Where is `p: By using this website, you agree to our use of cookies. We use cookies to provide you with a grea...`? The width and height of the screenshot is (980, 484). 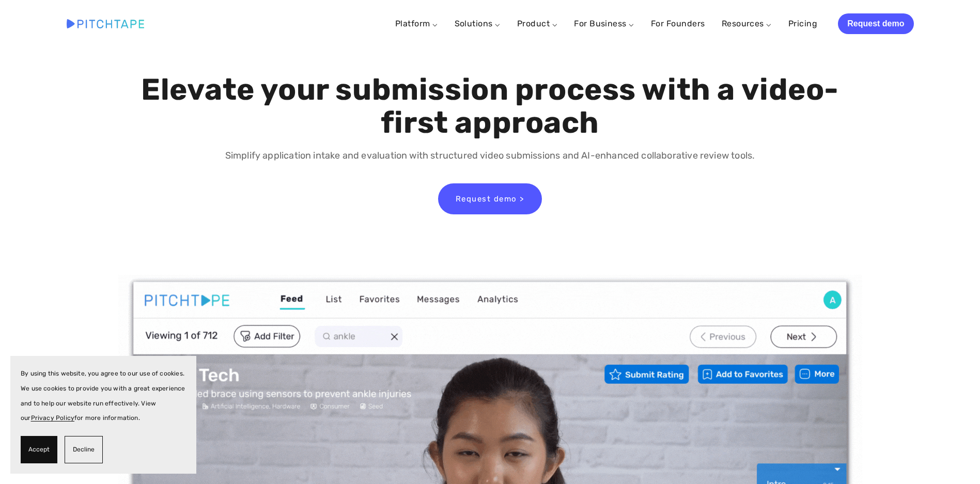
p: By using this website, you agree to our use of cookies. We use cookies to provide you with a grea... is located at coordinates (103, 396).